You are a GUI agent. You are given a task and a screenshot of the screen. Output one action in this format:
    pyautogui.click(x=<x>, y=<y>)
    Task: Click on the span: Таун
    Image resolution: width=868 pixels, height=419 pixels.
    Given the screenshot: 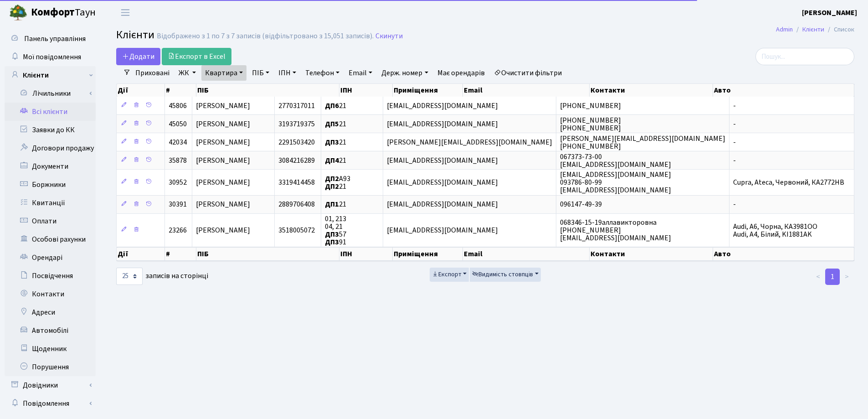 What is the action you would take?
    pyautogui.click(x=64, y=13)
    